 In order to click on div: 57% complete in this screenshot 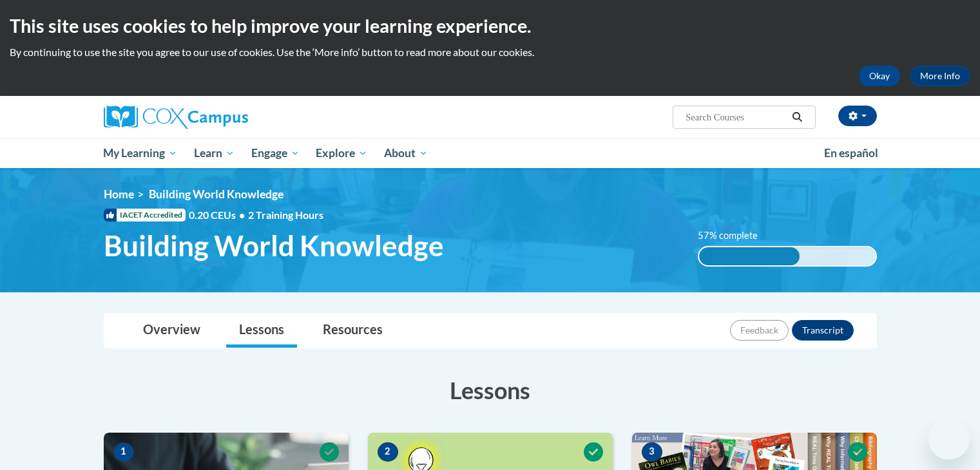, I will do `click(749, 256)`.